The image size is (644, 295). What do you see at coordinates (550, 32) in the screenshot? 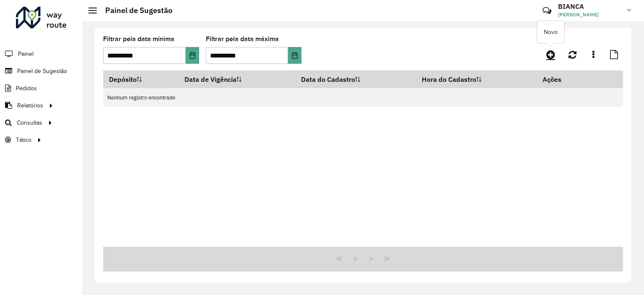
I see `div: Novo` at bounding box center [550, 32].